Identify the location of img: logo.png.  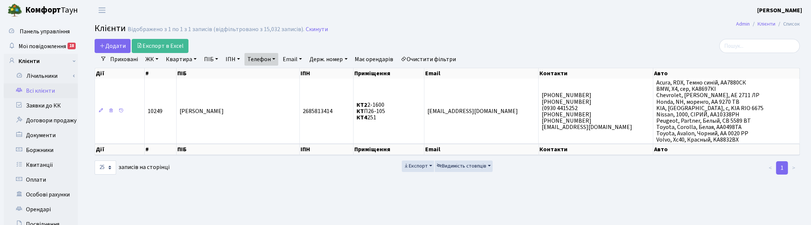
(15, 10).